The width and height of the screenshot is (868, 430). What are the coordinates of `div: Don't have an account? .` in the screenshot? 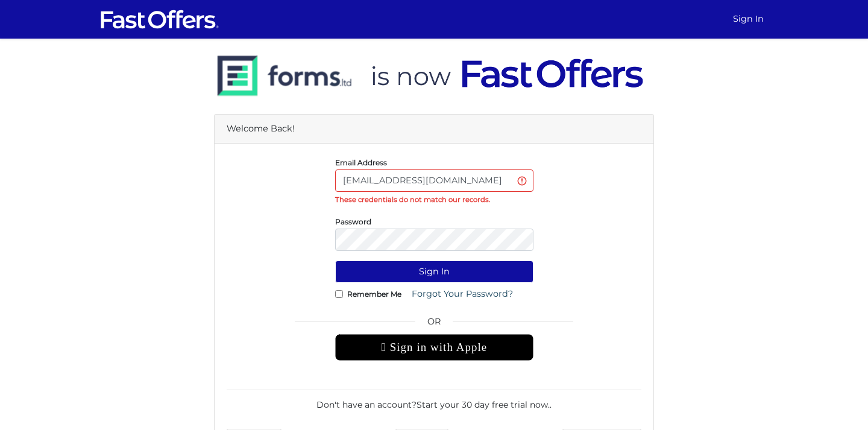 It's located at (434, 401).